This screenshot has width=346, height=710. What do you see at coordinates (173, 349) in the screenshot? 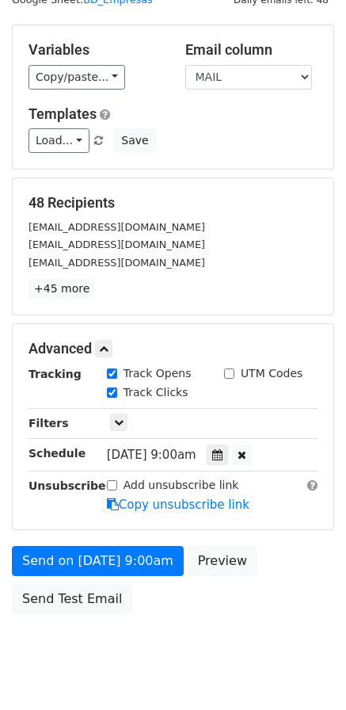
I see `h5: Advanced` at bounding box center [173, 349].